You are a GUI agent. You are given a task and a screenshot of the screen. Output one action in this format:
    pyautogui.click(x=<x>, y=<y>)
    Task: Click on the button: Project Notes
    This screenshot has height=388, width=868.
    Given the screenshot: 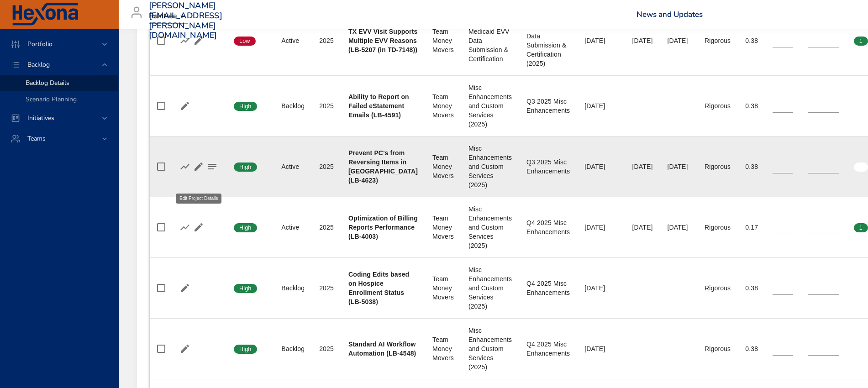 What is the action you would take?
    pyautogui.click(x=212, y=167)
    